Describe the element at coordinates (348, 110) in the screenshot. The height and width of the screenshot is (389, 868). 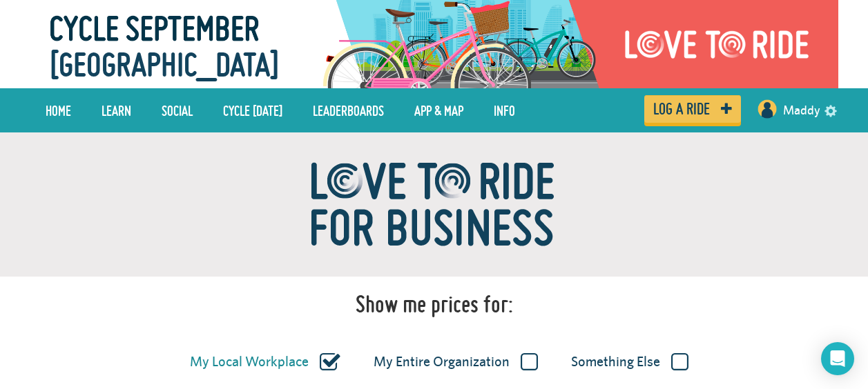
I see `a: Leaderboards` at that location.